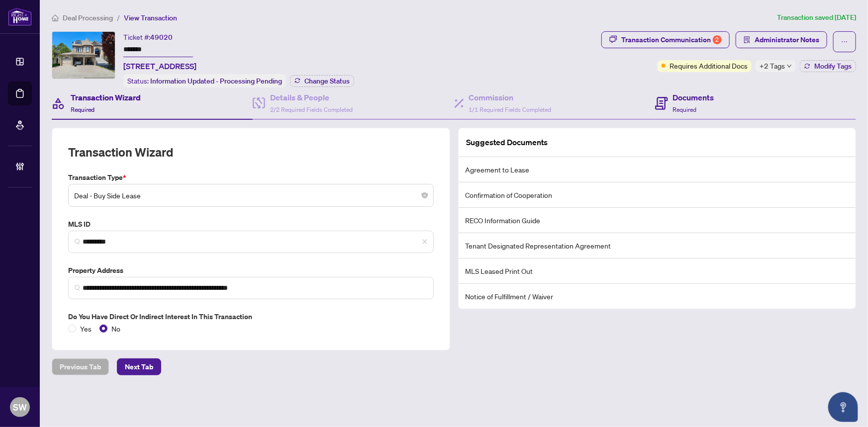 The width and height of the screenshot is (868, 427). I want to click on button: Modify Tags, so click(827, 66).